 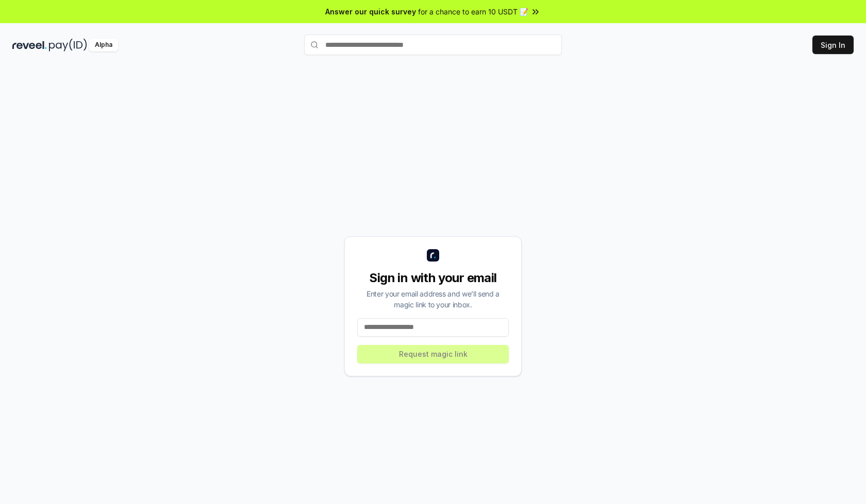 What do you see at coordinates (68, 45) in the screenshot?
I see `img: pay_id` at bounding box center [68, 45].